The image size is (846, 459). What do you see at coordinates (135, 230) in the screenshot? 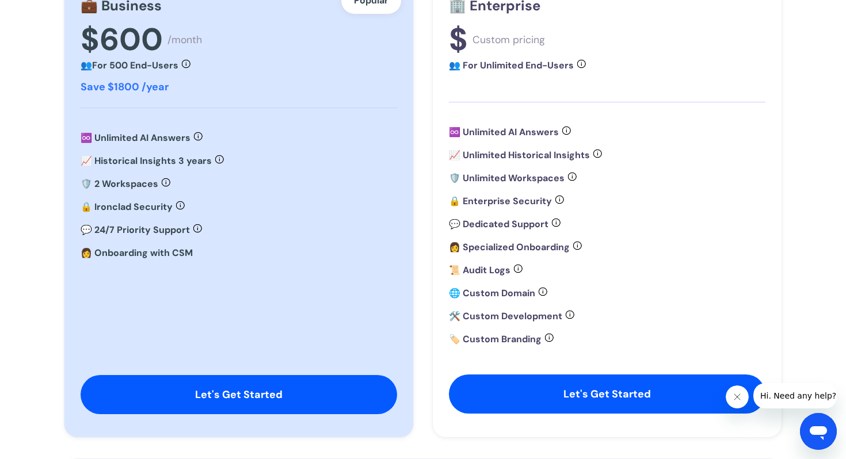
I see `strong: 💬 24/7 Priority Support` at bounding box center [135, 230].